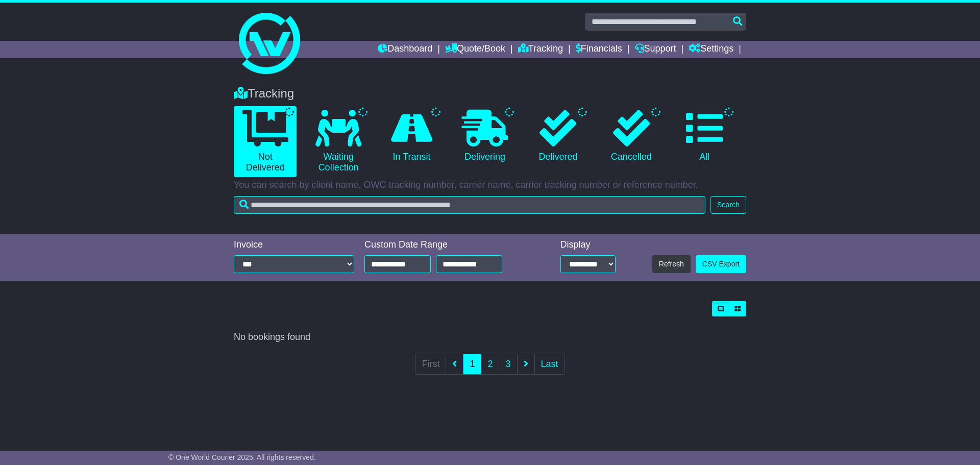 The height and width of the screenshot is (465, 980). I want to click on div: Invoice, so click(294, 245).